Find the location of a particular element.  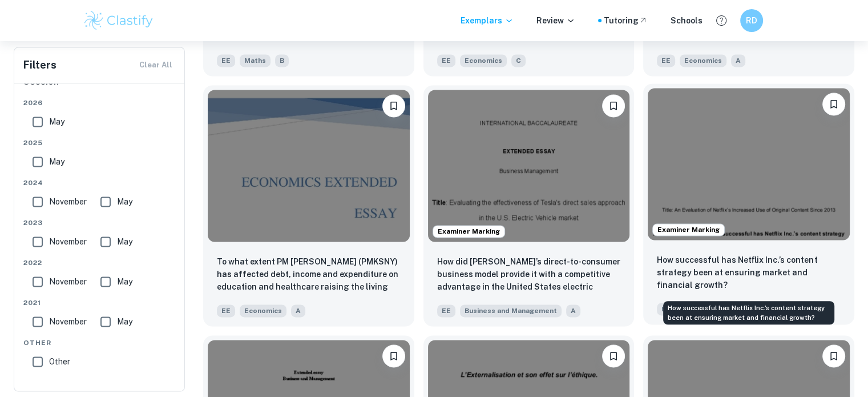

button: Help and Feedback is located at coordinates (722, 21).